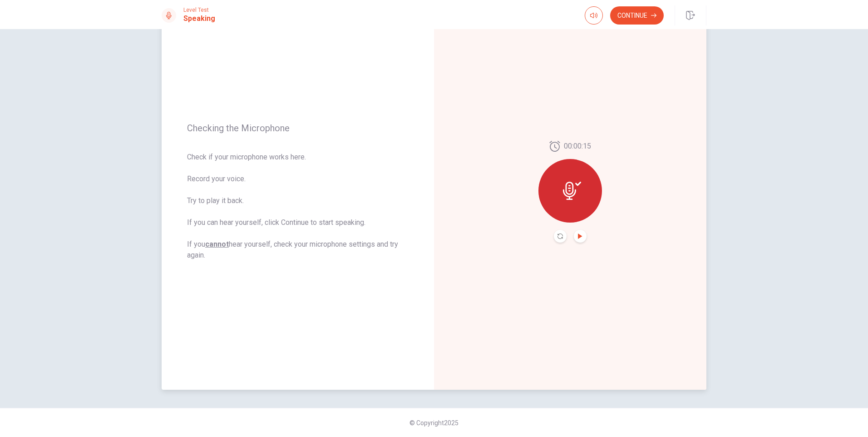 The height and width of the screenshot is (437, 868). I want to click on span: © Copyright 2025, so click(434, 422).